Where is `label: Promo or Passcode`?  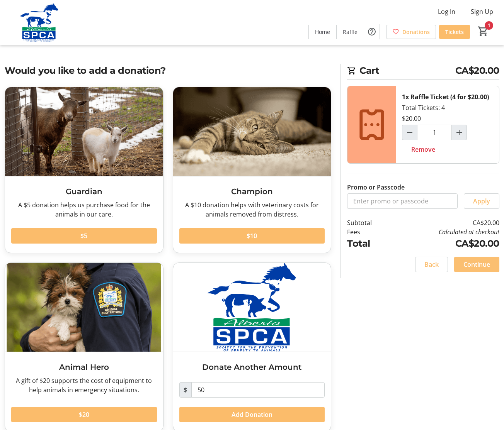 label: Promo or Passcode is located at coordinates (376, 187).